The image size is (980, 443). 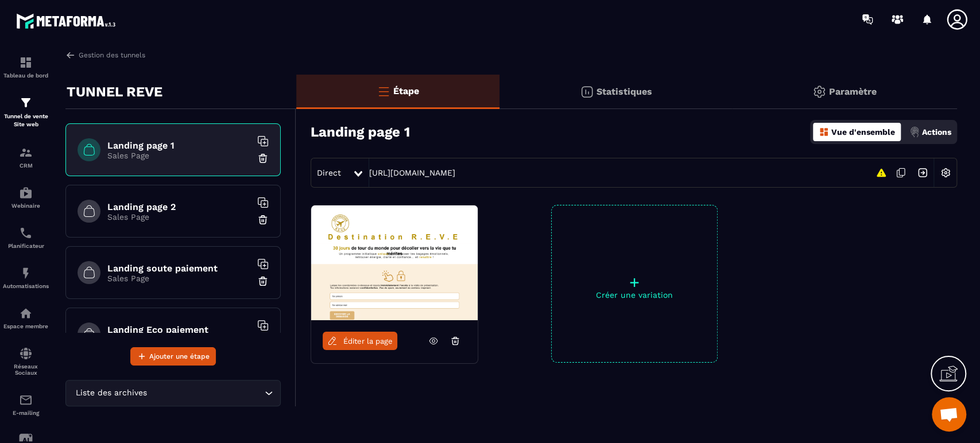 What do you see at coordinates (205, 393) in the screenshot?
I see `input: Search for option` at bounding box center [205, 393].